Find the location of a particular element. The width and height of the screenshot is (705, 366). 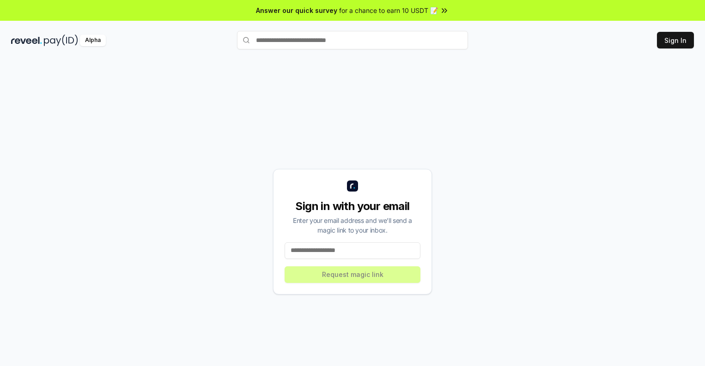

span: for a chance to earn 10 USDT 📝 is located at coordinates (389, 10).